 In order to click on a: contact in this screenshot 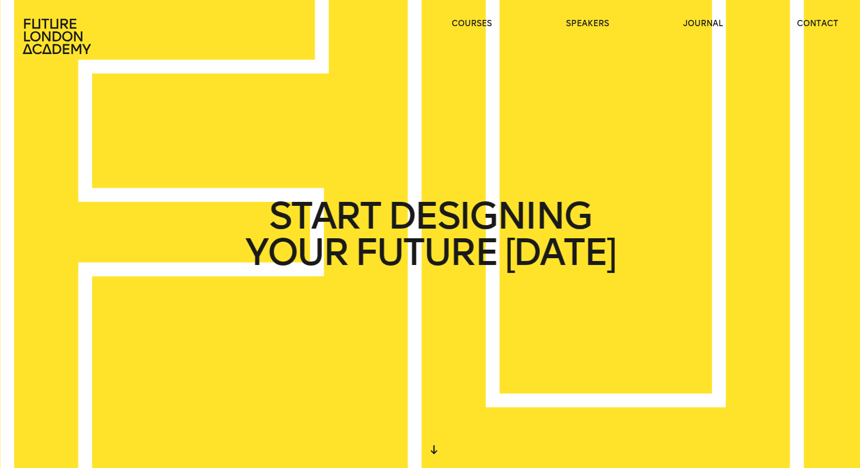, I will do `click(817, 24)`.